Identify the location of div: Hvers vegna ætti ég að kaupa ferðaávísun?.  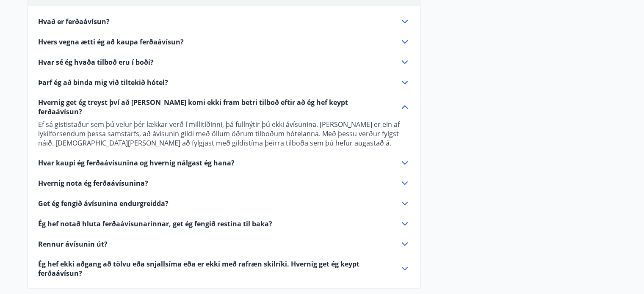
(224, 42).